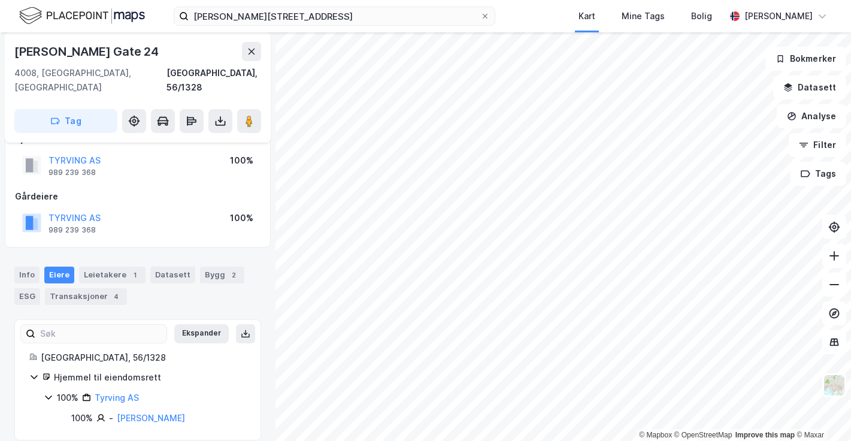 The width and height of the screenshot is (851, 441). I want to click on div: Eiere, so click(59, 275).